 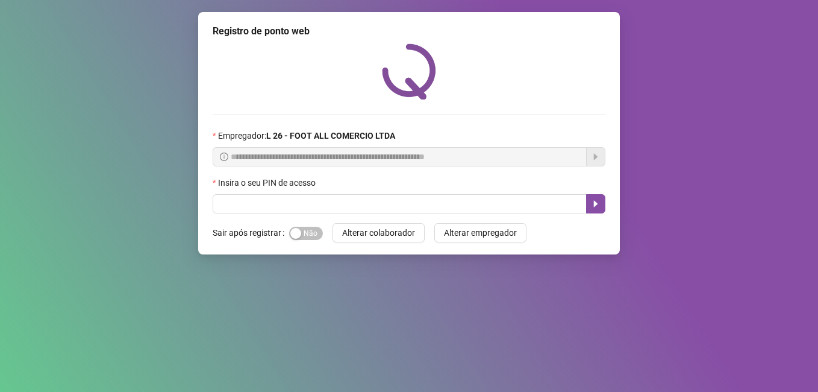 I want to click on button: Alterar colaborador, so click(x=378, y=233).